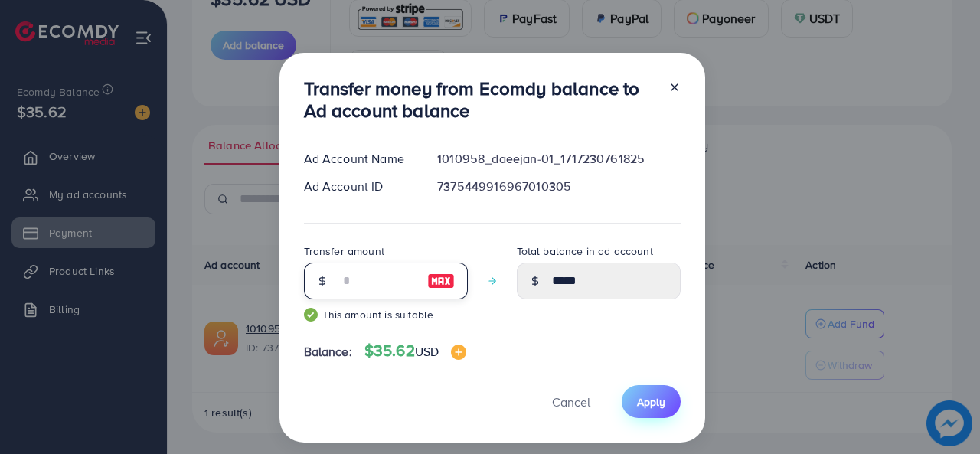 The height and width of the screenshot is (454, 980). Describe the element at coordinates (427, 352) in the screenshot. I see `span: USD` at that location.